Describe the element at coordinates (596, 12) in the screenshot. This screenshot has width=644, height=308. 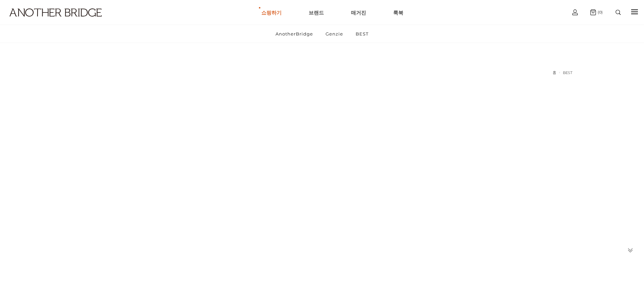
I see `a: (0)` at that location.